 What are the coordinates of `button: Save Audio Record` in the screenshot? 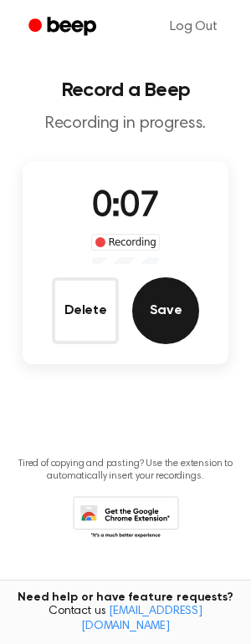 It's located at (166, 311).